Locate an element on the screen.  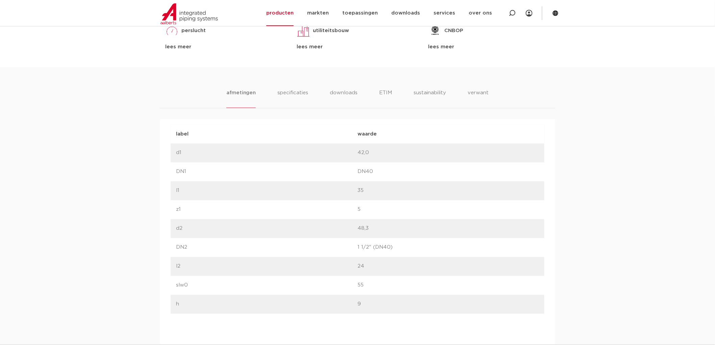
p: d1 is located at coordinates (267, 153).